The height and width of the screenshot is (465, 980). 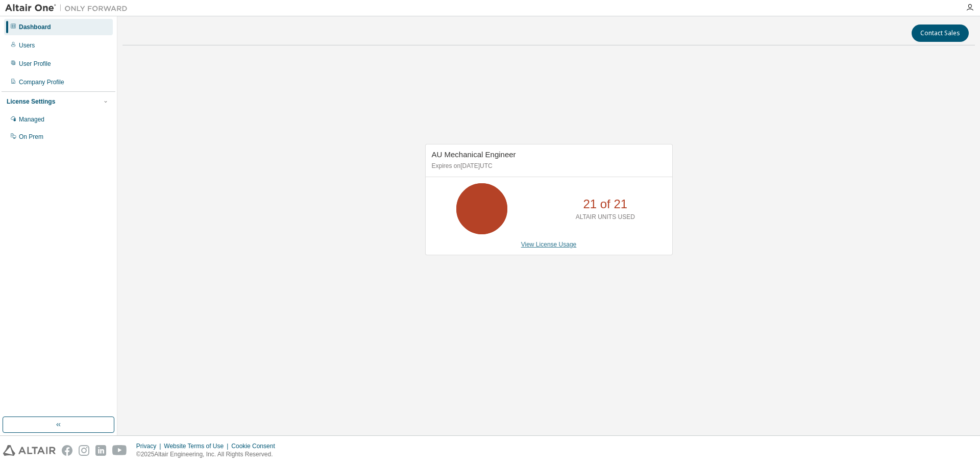 I want to click on div: On Prem, so click(x=31, y=137).